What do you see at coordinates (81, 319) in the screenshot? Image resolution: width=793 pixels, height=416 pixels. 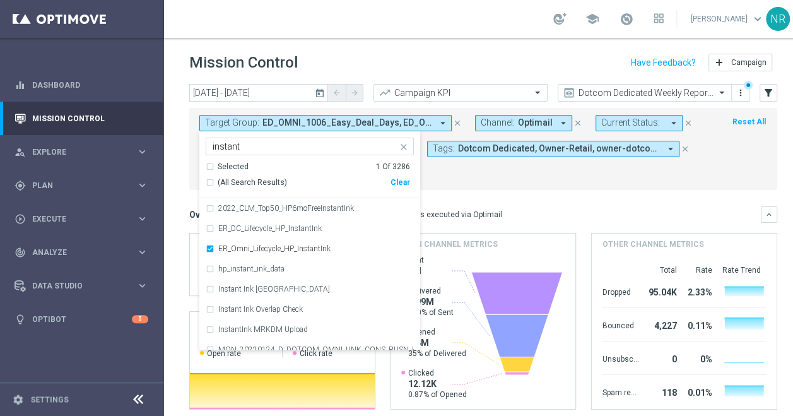 I see `div: Optibot` at bounding box center [81, 319].